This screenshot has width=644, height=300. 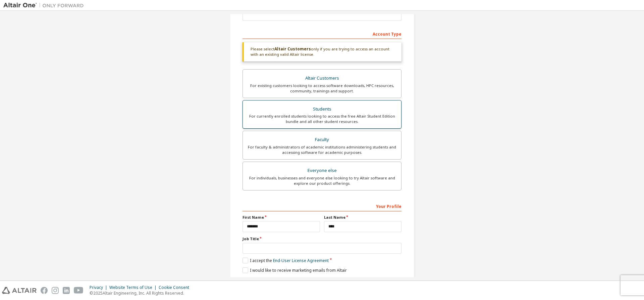 What do you see at coordinates (281, 217) in the screenshot?
I see `label: First Name` at bounding box center [281, 217].